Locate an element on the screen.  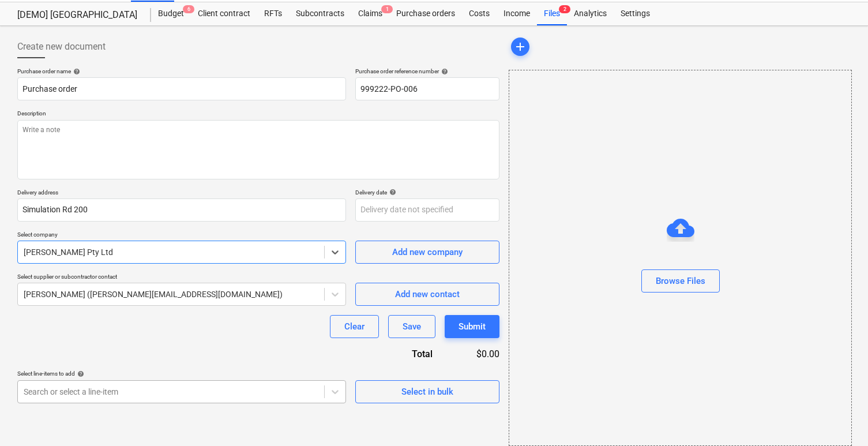
div: Analytics is located at coordinates (590, 14).